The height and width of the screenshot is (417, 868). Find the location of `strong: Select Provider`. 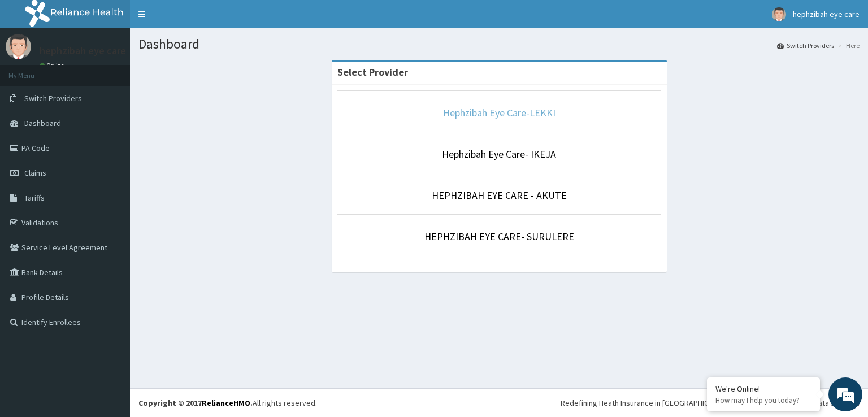

strong: Select Provider is located at coordinates (373, 72).